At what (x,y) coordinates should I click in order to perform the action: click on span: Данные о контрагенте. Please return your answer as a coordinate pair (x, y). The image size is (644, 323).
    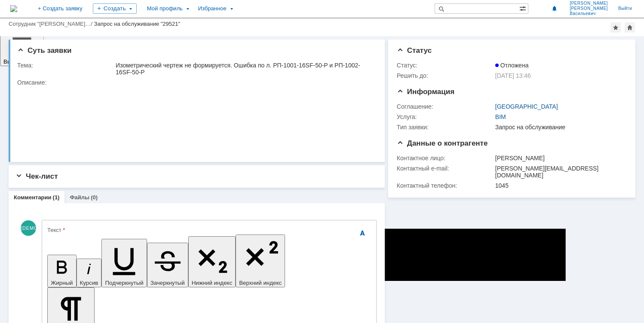
    Looking at the image, I should click on (442, 143).